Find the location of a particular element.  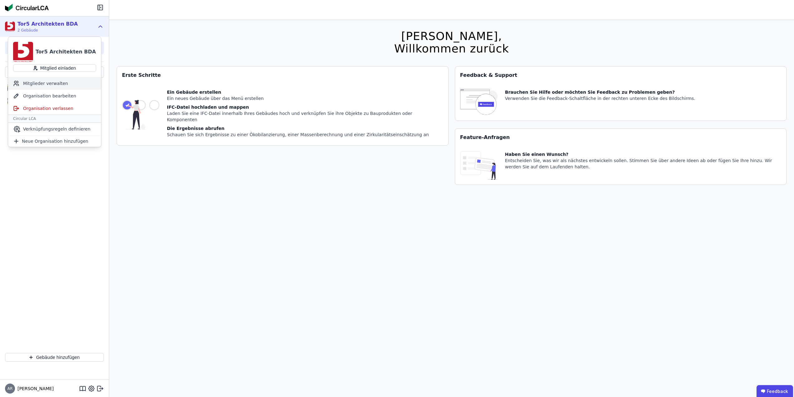

div: Feature-Anfragen is located at coordinates (621, 137).